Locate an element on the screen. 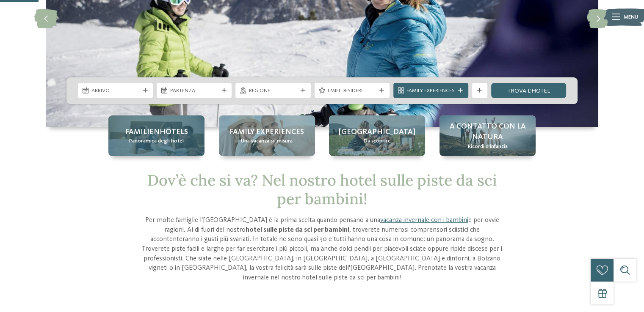 Image resolution: width=644 pixels, height=312 pixels. span: Familienhotels is located at coordinates (157, 132).